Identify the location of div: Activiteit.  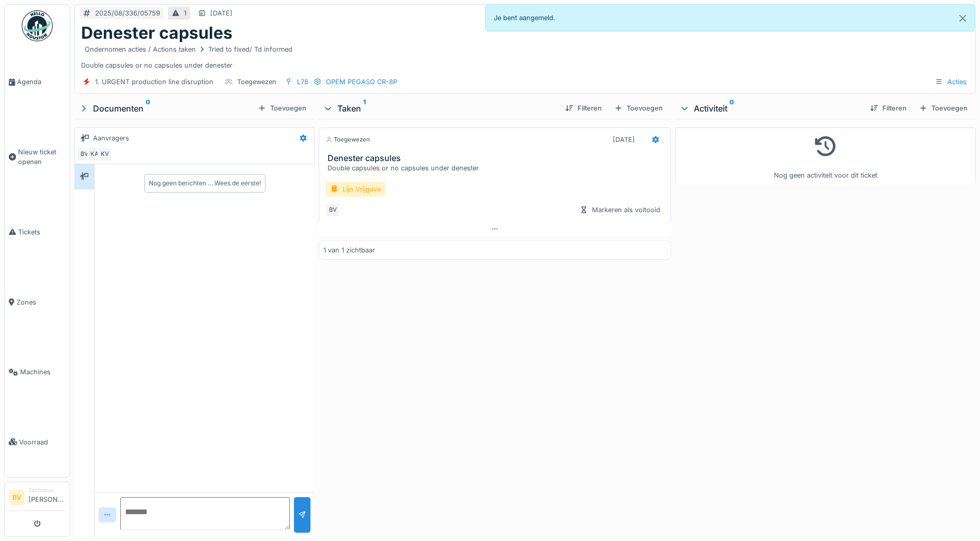
(771, 108).